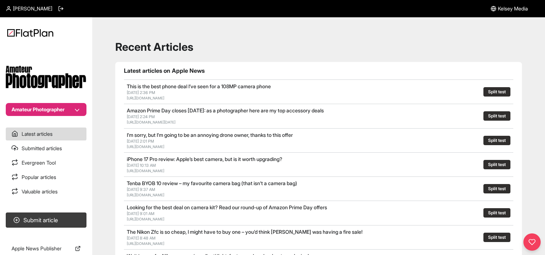 The height and width of the screenshot is (255, 545). What do you see at coordinates (319, 71) in the screenshot?
I see `h1: Latest articles on Apple News` at bounding box center [319, 71].